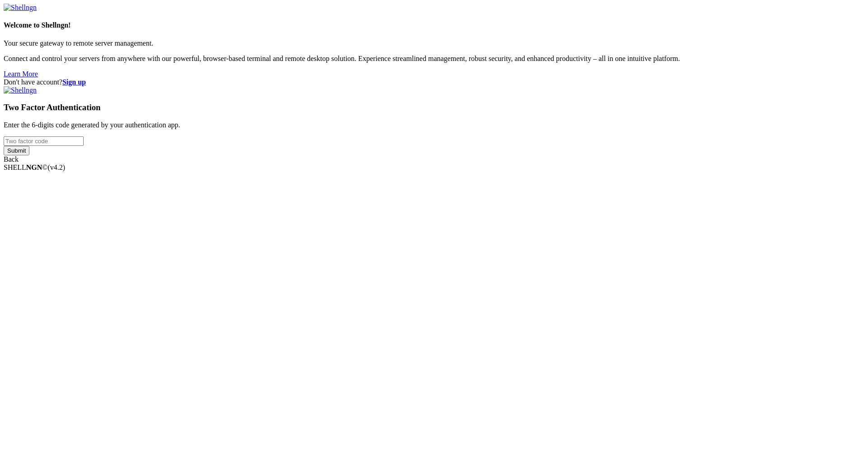 This screenshot has width=868, height=467. Describe the element at coordinates (34, 167) in the screenshot. I see `b: NGN` at that location.